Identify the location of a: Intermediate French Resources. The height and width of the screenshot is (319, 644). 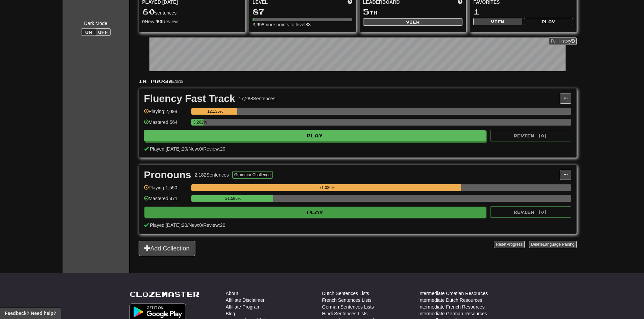
(452, 307).